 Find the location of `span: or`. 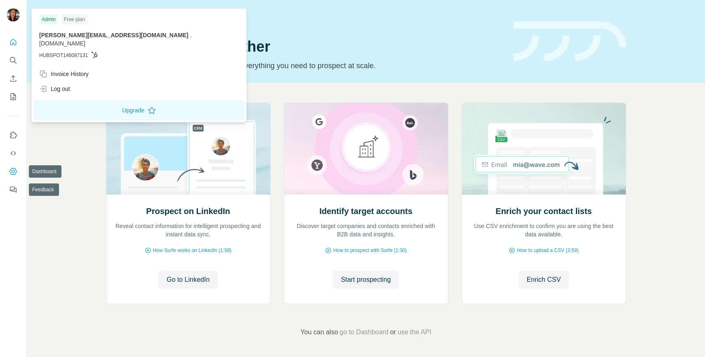

span: or is located at coordinates (393, 332).